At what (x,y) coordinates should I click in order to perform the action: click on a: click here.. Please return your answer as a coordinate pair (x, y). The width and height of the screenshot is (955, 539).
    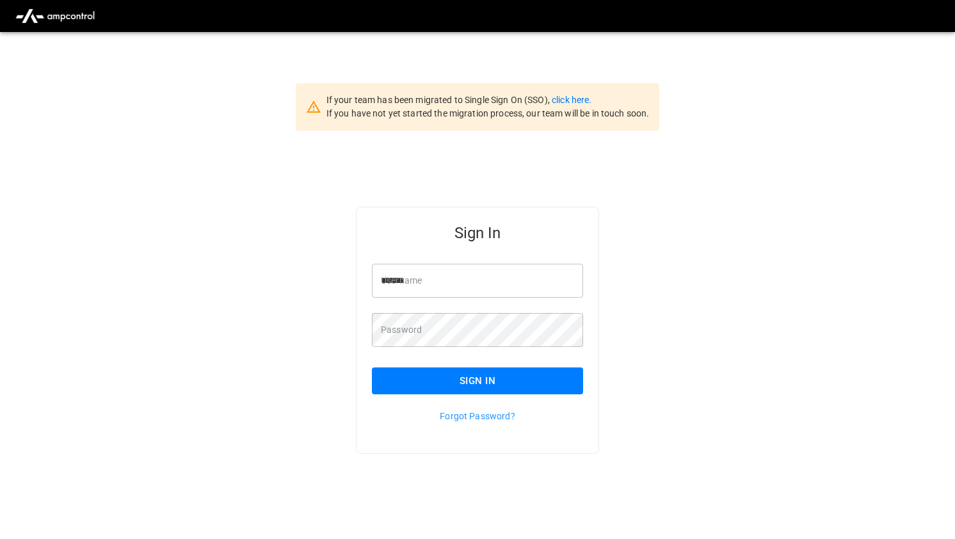
    Looking at the image, I should click on (571, 100).